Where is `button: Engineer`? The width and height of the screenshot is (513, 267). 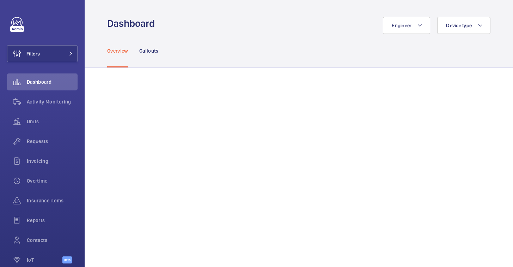 button: Engineer is located at coordinates (407, 25).